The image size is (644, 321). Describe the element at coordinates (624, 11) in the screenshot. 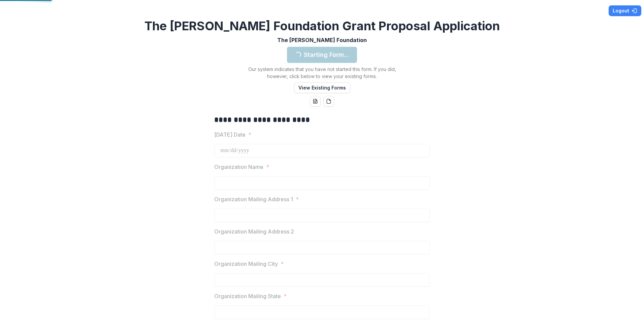

I see `button: Logout` at that location.